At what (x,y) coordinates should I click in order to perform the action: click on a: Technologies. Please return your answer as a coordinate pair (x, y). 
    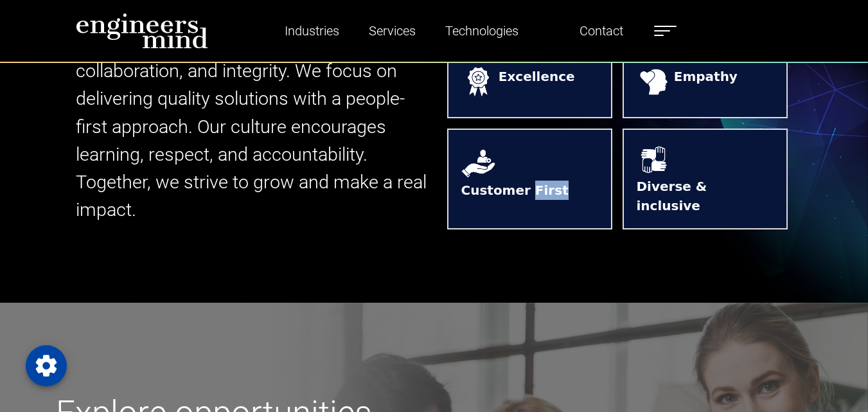
    Looking at the image, I should click on (482, 31).